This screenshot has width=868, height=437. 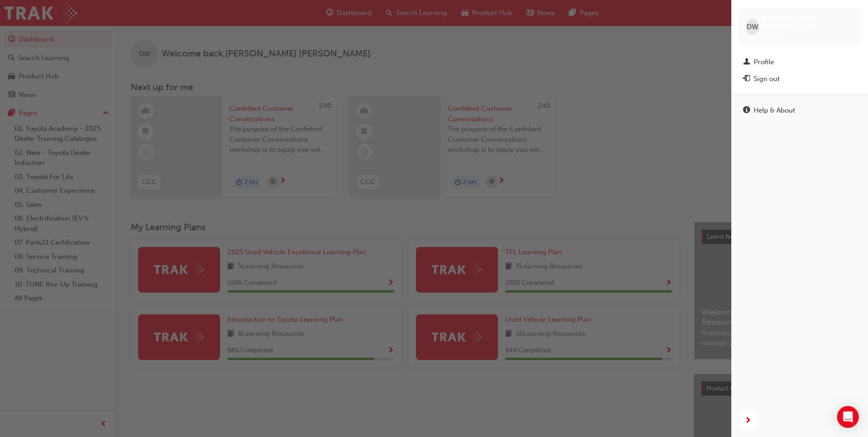 What do you see at coordinates (746, 111) in the screenshot?
I see `span: info-icon` at bounding box center [746, 111].